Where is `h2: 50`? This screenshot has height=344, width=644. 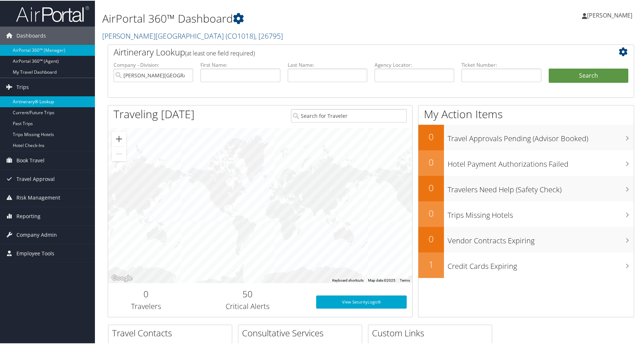 h2: 50 is located at coordinates (247, 294).